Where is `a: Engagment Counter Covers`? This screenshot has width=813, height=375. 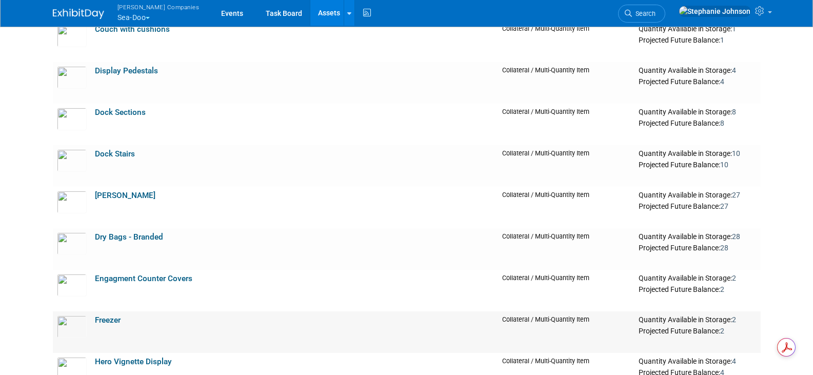 a: Engagment Counter Covers is located at coordinates (144, 279).